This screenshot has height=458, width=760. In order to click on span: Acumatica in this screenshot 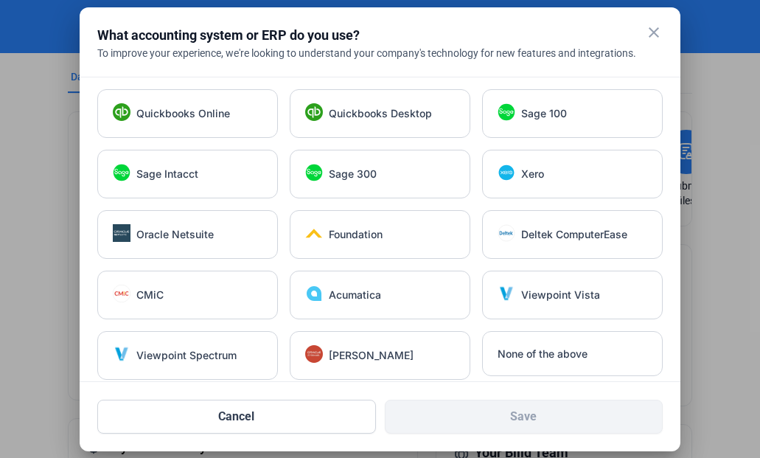, I will do `click(355, 295)`.